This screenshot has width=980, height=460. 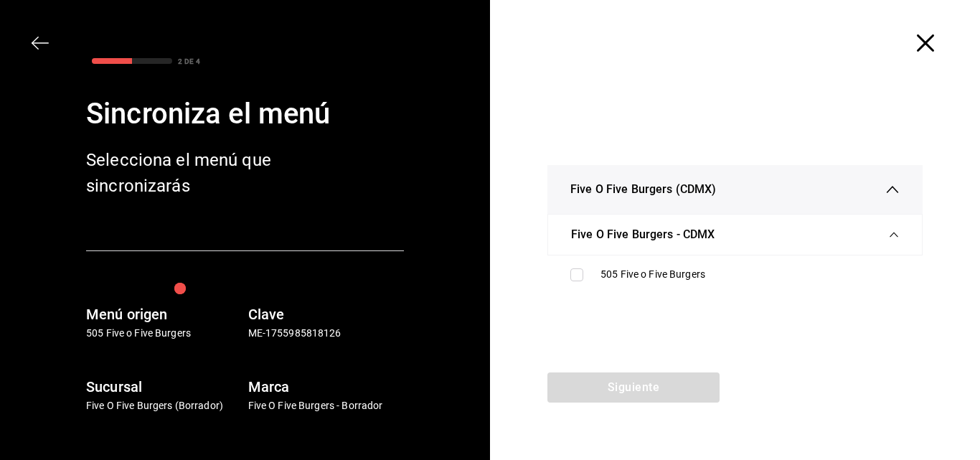 I want to click on div: 505 Five o Five Burgers, so click(x=750, y=274).